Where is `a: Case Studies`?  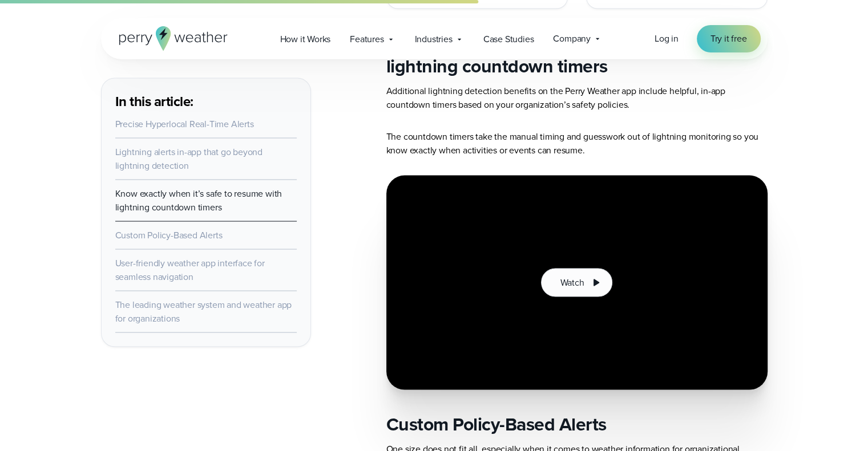
a: Case Studies is located at coordinates (508, 39).